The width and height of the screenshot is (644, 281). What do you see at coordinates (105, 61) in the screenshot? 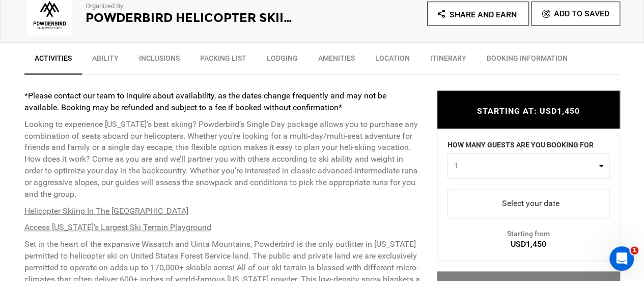
I see `a: Ability` at bounding box center [105, 61].